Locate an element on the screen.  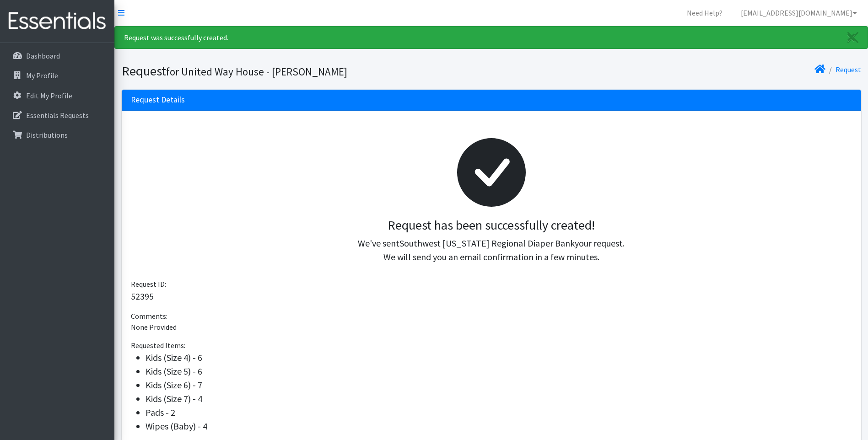
li: Kids (Size 6) - 7 is located at coordinates (499, 386).